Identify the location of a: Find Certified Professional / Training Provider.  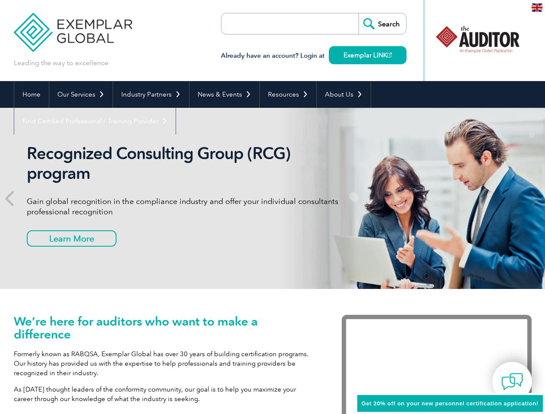
(95, 121).